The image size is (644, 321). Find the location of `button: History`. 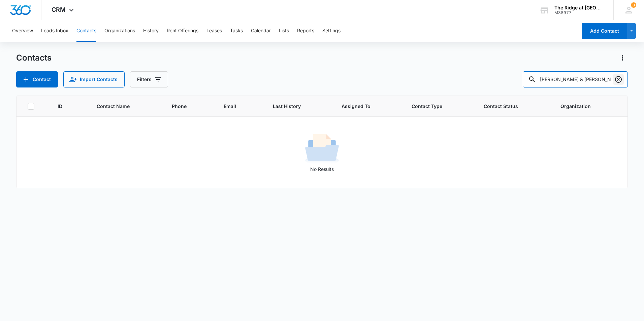

button: History is located at coordinates (151, 31).